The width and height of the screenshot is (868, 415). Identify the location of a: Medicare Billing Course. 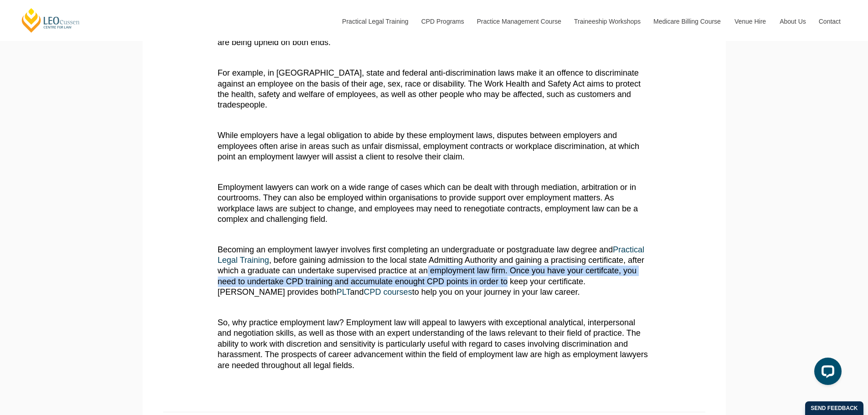
(687, 21).